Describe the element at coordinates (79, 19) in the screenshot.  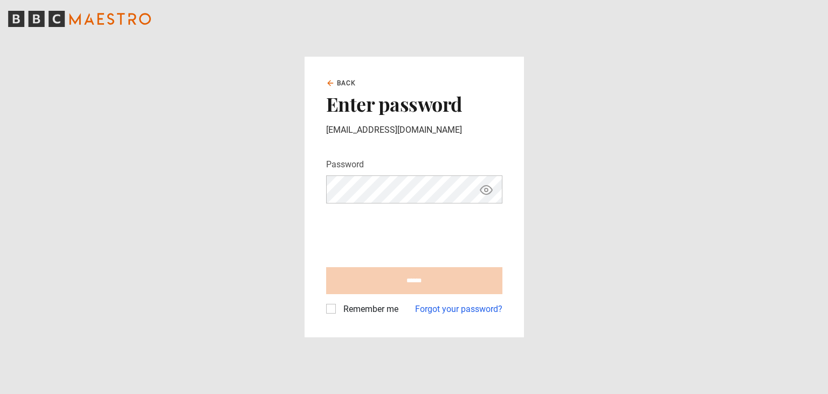
I see `a: BBC Maestro` at that location.